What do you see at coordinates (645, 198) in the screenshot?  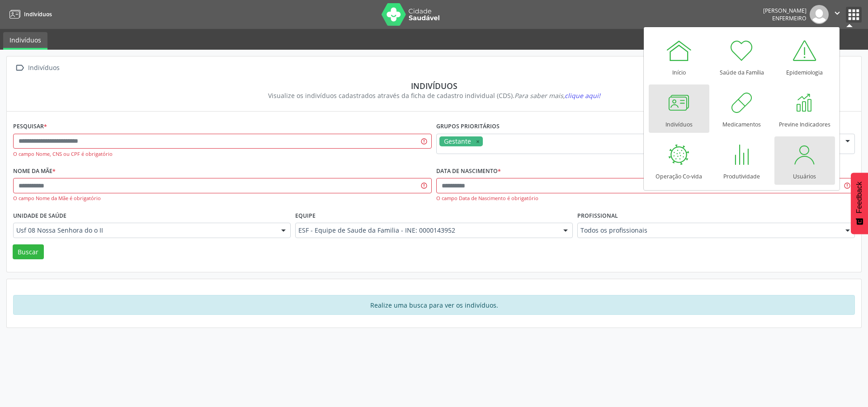 I see `div: O campo Data de Nascimento é obrigatório` at bounding box center [645, 198].